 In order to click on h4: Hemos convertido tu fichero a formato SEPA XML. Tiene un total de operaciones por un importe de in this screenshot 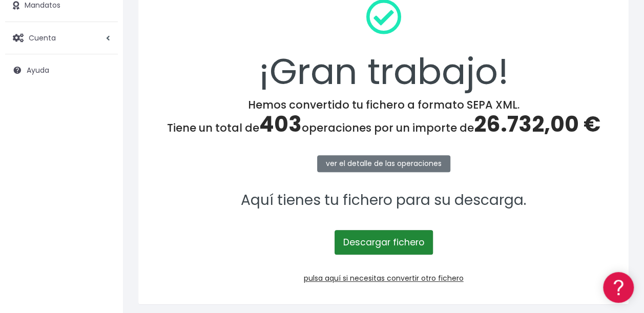, I will do `click(383, 118)`.